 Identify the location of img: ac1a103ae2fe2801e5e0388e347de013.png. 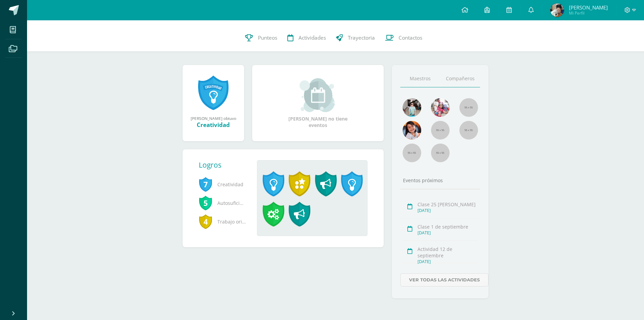
(440, 108).